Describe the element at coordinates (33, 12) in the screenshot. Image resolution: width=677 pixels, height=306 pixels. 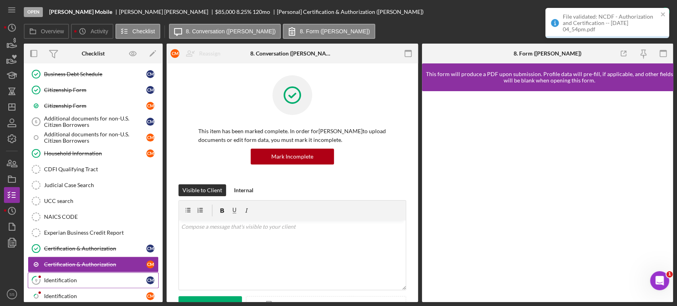
I see `div: Open` at that location.